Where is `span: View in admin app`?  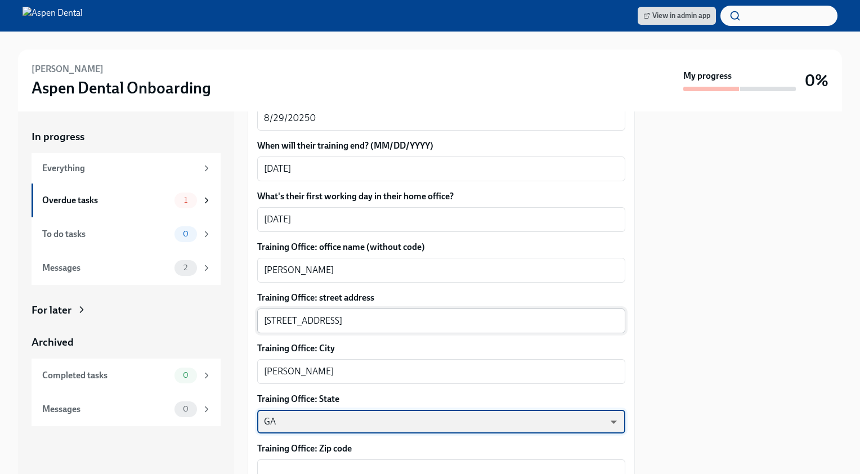
span: View in admin app is located at coordinates (677, 16).